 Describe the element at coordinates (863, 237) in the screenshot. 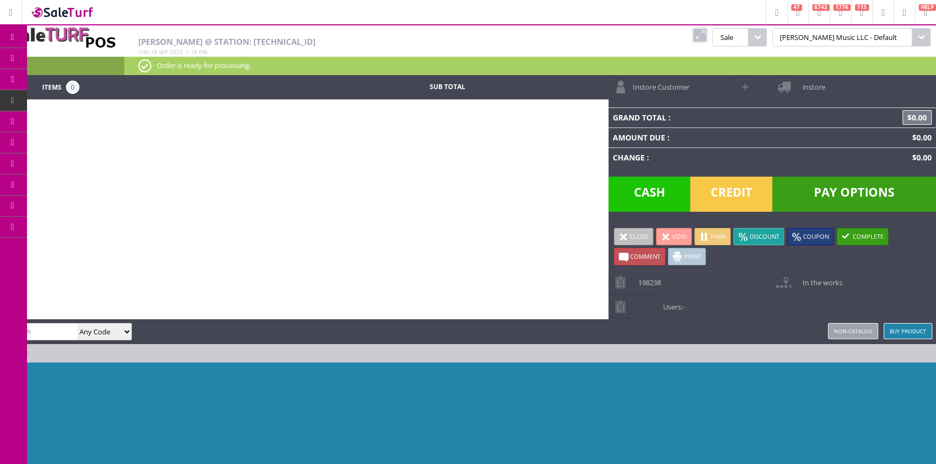

I see `a: Complete` at that location.